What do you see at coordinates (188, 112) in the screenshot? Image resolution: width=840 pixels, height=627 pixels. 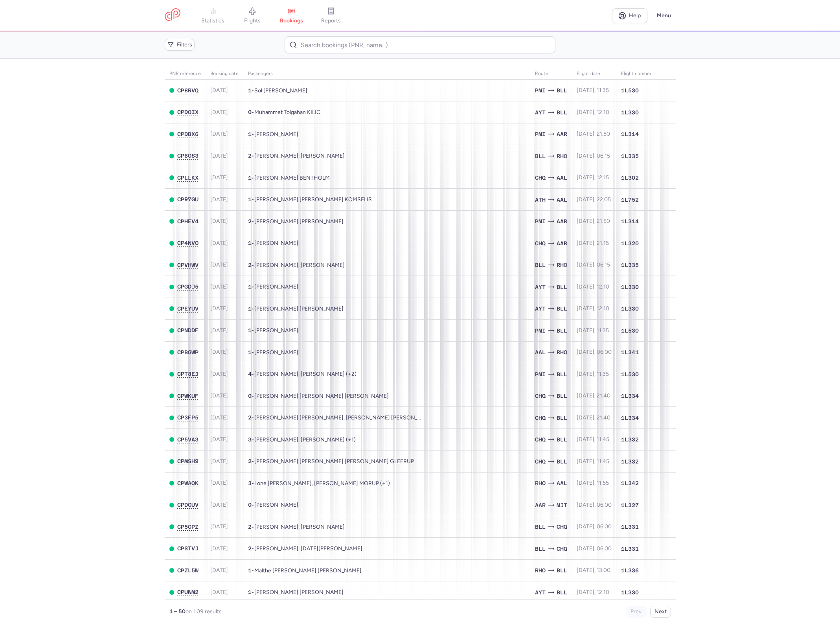 I see `span: CPDQIX` at bounding box center [188, 112].